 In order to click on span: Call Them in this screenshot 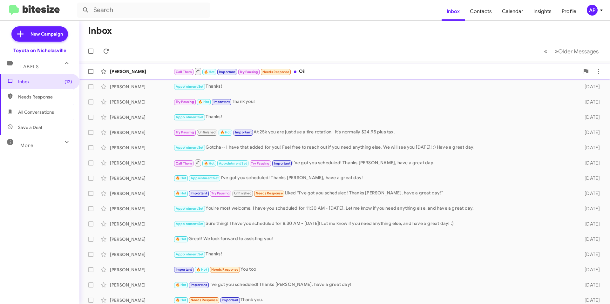, I will do `click(184, 163)`.